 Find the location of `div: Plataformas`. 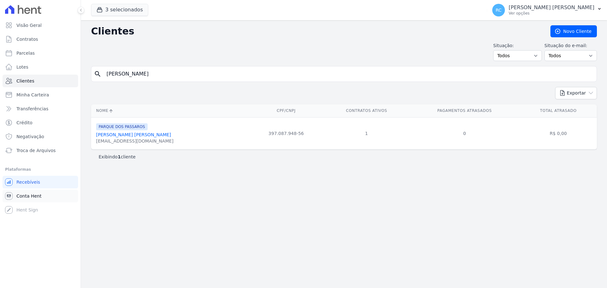

div: Plataformas is located at coordinates (40, 169).